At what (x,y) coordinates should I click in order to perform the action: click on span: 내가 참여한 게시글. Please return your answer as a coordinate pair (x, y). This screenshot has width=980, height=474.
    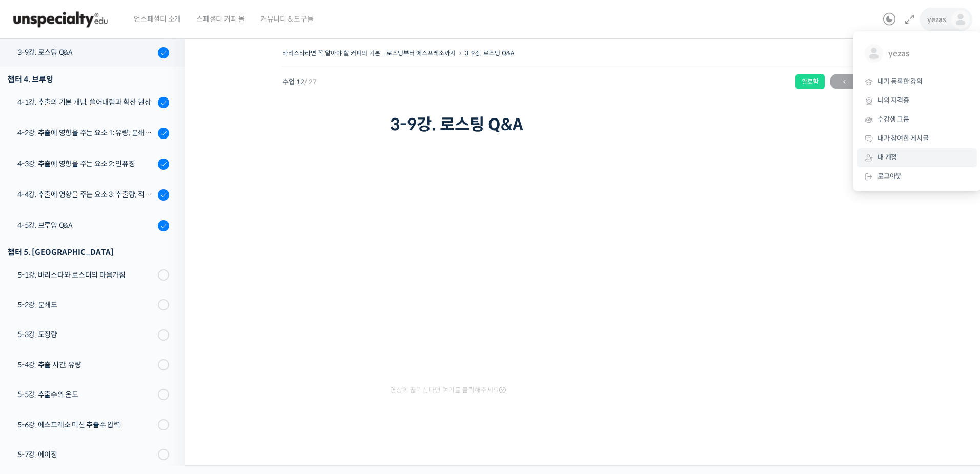
    Looking at the image, I should click on (903, 138).